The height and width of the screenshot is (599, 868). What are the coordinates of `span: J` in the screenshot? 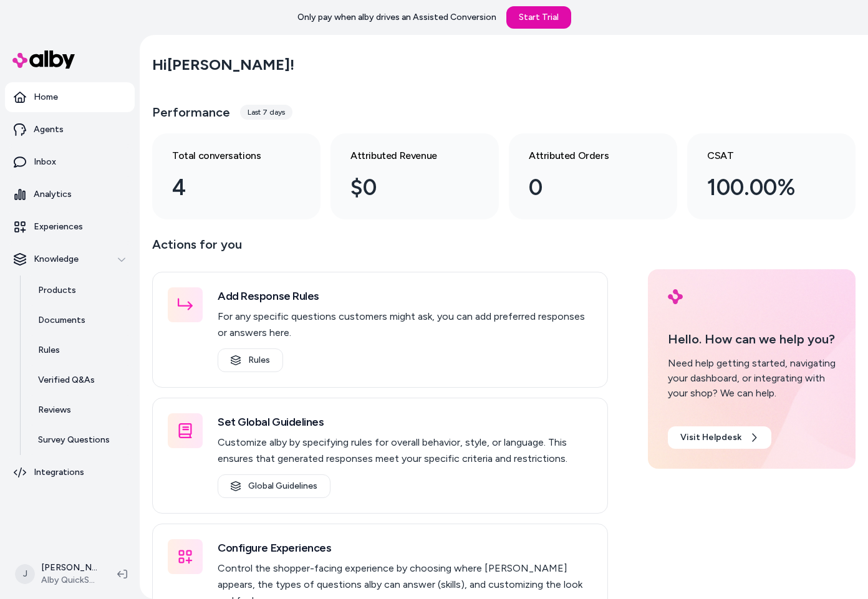 It's located at (25, 575).